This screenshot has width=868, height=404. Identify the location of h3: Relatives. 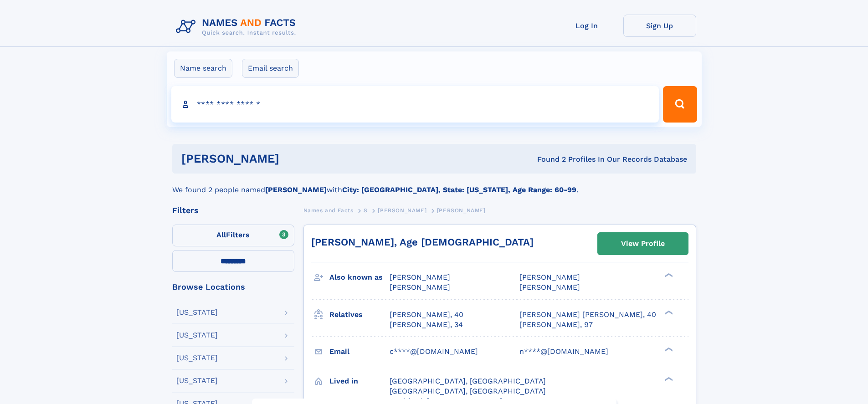
(359, 315).